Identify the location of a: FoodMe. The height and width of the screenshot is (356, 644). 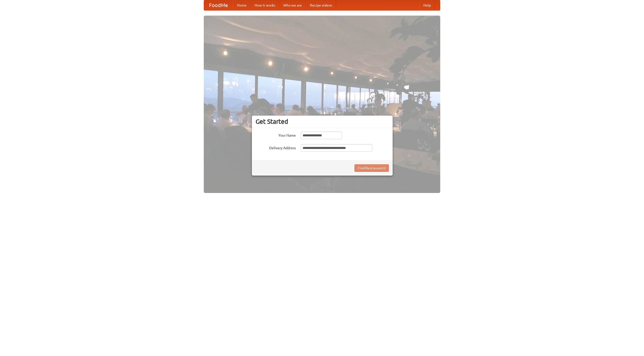
(218, 6).